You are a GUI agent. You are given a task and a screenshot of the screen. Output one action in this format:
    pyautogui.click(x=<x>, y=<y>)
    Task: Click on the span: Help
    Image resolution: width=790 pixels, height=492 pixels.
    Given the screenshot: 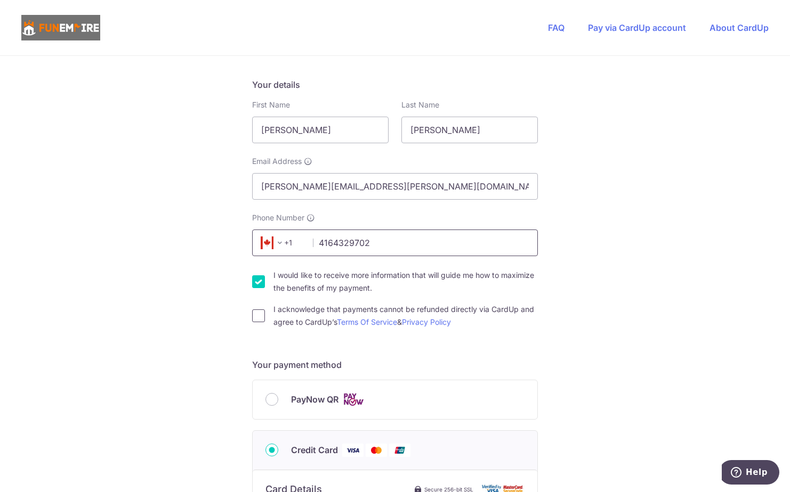 What is the action you would take?
    pyautogui.click(x=35, y=12)
    